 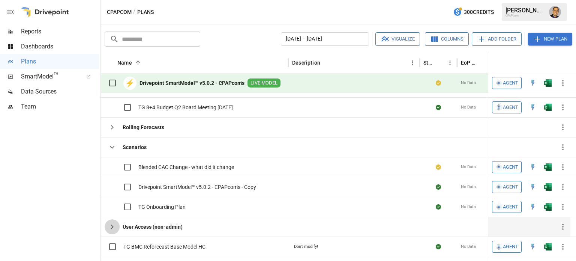 What do you see at coordinates (162, 207) in the screenshot?
I see `span: TG Onboarding Plan` at bounding box center [162, 207].